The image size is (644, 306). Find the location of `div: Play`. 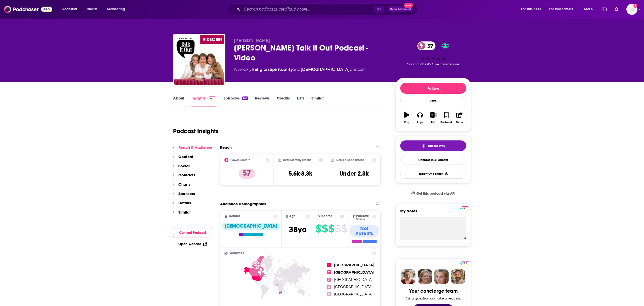

div: Play is located at coordinates (407, 123).